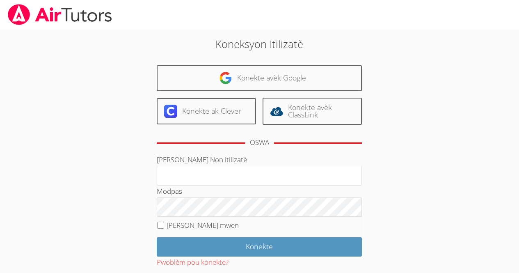 This screenshot has width=519, height=273. What do you see at coordinates (259, 44) in the screenshot?
I see `font: Koneksyon Itilizatè` at bounding box center [259, 44].